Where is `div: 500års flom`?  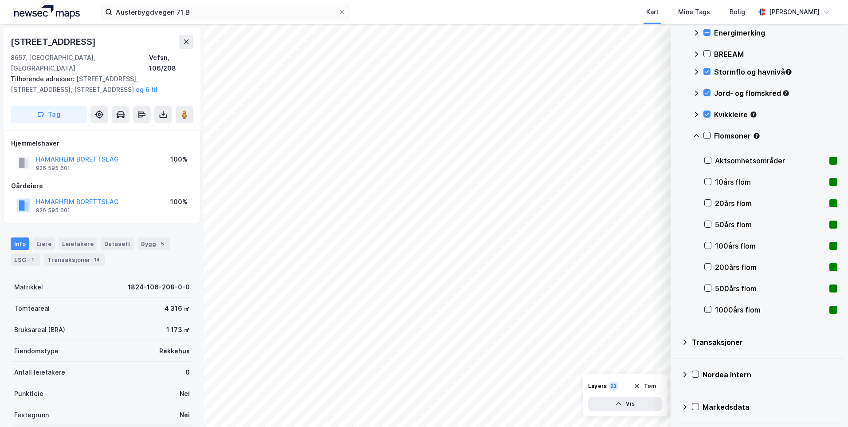 div: 500års flom is located at coordinates (771, 288).